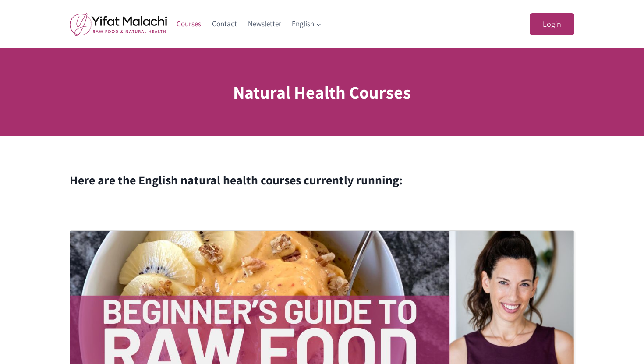 This screenshot has height=364, width=644. What do you see at coordinates (249, 24) in the screenshot?
I see `nav: Primary Navigation` at bounding box center [249, 24].